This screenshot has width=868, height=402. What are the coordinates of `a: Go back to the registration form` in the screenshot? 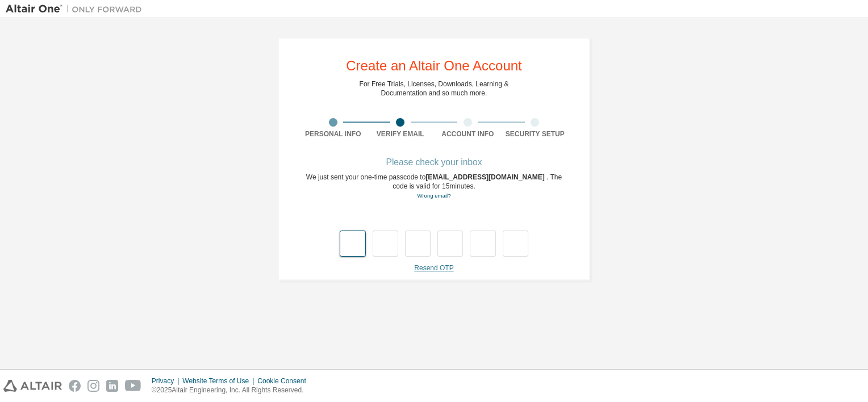 It's located at (434, 196).